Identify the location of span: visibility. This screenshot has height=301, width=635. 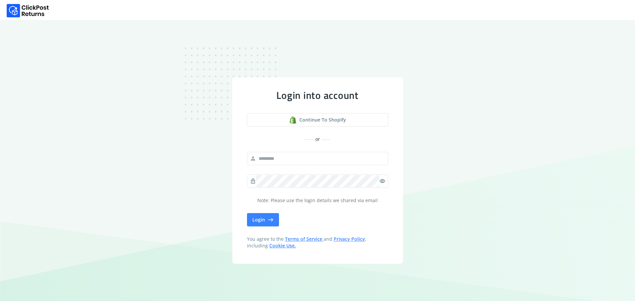
(382, 181).